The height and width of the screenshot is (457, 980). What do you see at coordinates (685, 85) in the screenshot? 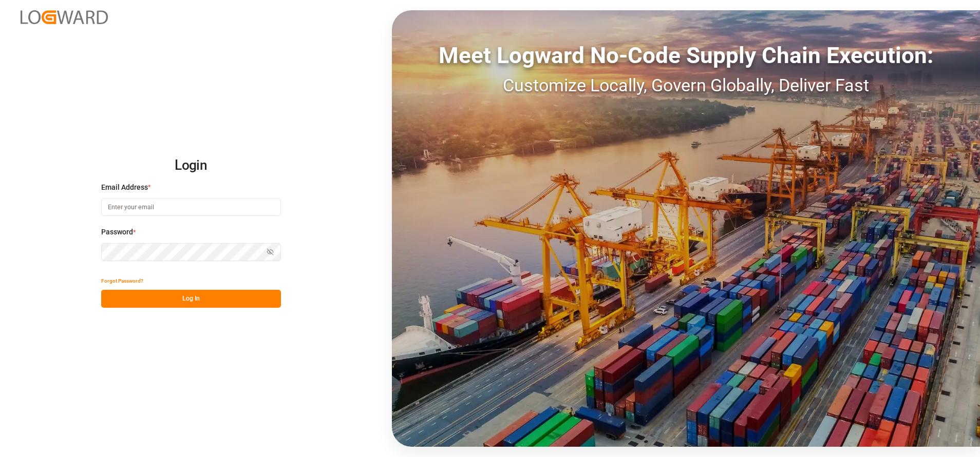
I see `div: Customize Locally, Govern Globally, Deliver Fast` at bounding box center [685, 85].